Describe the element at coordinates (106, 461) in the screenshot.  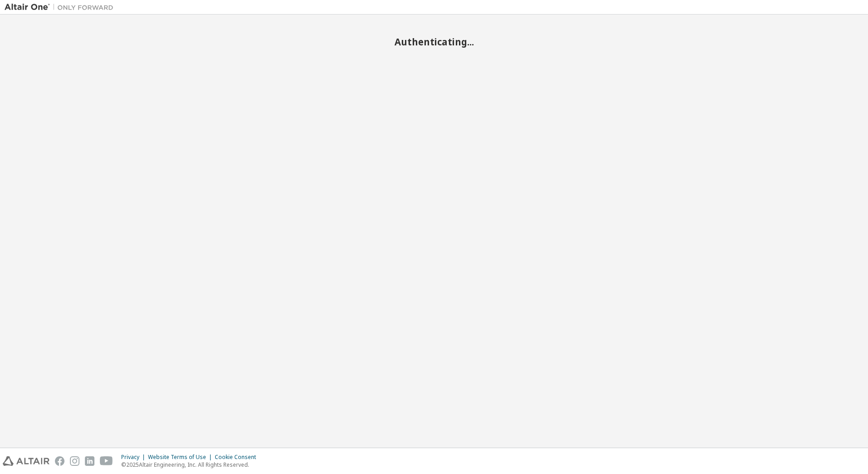
I see `img: youtube.svg` at that location.